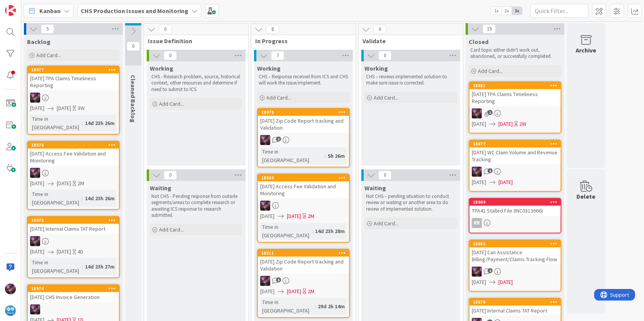  I want to click on p: CHS - Research problem, source, historical context, other resources and determine if need to subm..., so click(196, 83).